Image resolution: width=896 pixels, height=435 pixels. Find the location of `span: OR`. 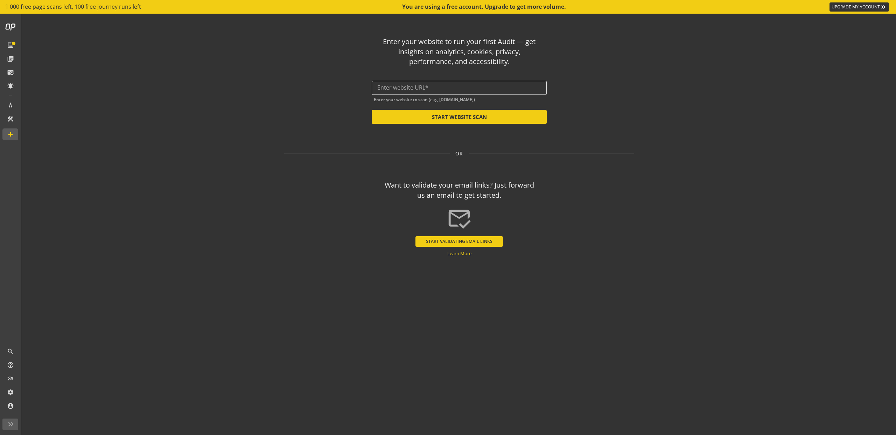

span: OR is located at coordinates (459, 154).